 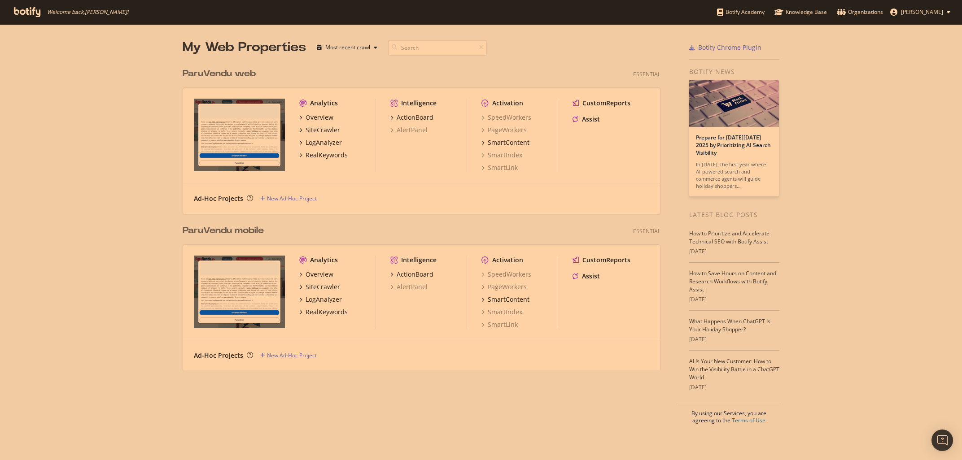 I want to click on div: Botify Chrome Plugin, so click(x=729, y=48).